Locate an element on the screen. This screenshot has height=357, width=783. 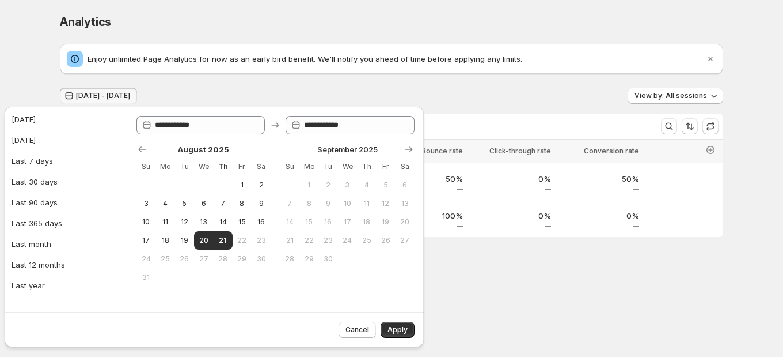
button: Monday September 1 2025 is located at coordinates (309, 185).